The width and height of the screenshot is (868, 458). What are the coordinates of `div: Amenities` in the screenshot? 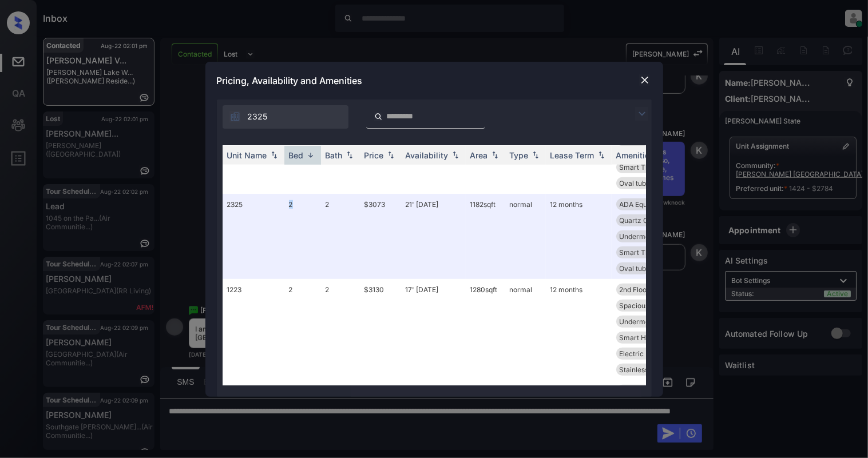 It's located at (635, 155).